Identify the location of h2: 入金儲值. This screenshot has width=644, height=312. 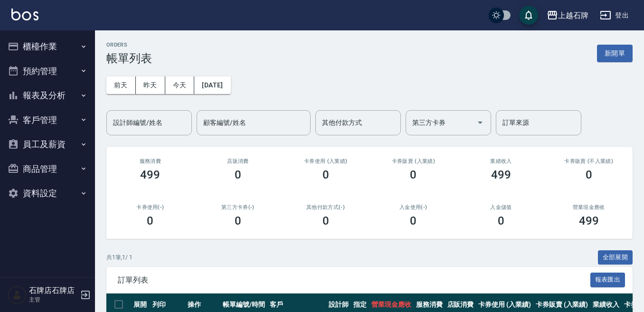
(501, 207).